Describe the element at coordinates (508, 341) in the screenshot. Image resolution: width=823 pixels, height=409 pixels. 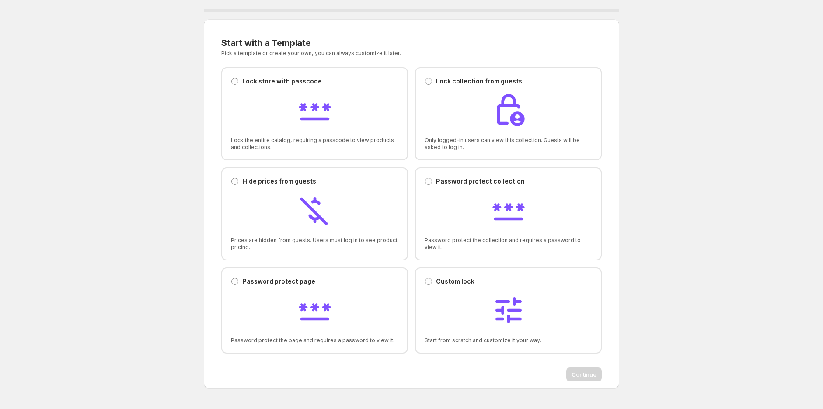
I see `span: Start from scratch and customize it your way.` at that location.